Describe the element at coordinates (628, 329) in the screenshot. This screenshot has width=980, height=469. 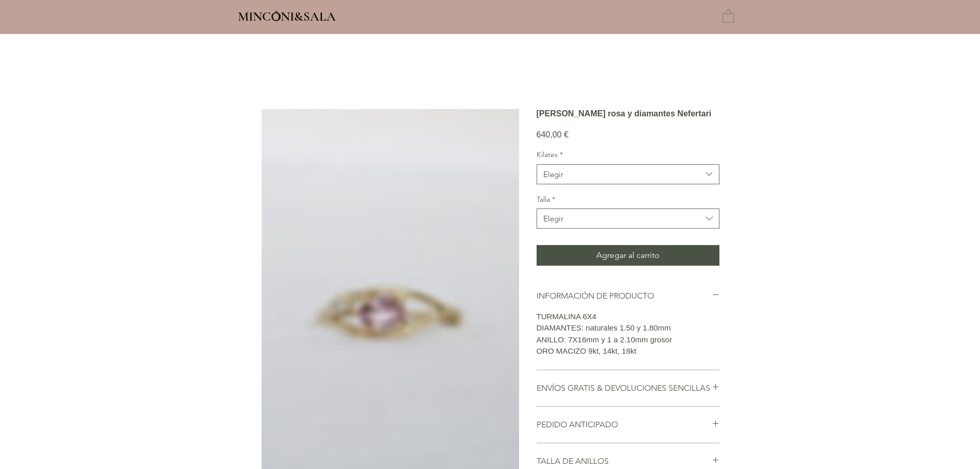
I see `p: DIAMANTES: naturales 1.50 y 1.80mm` at that location.